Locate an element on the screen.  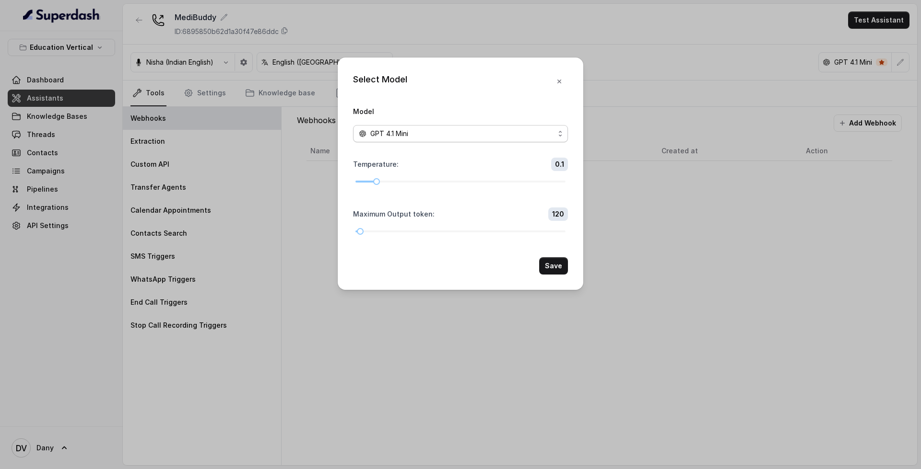
label: Model is located at coordinates (363, 111).